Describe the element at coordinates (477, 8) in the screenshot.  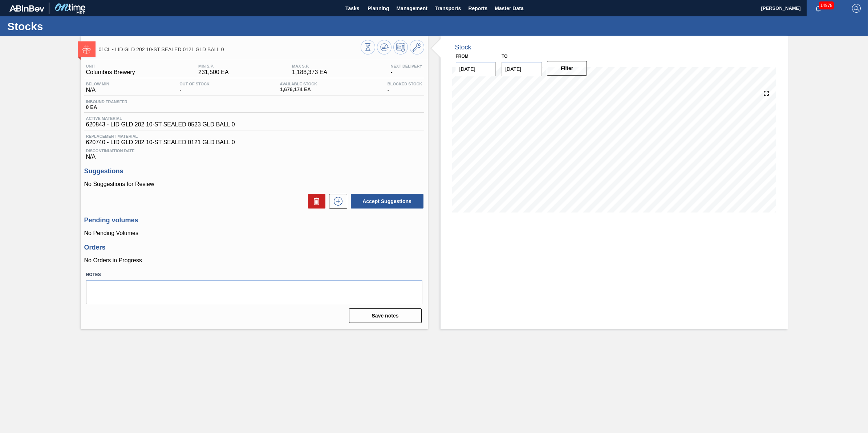
I see `span: Reports` at that location.